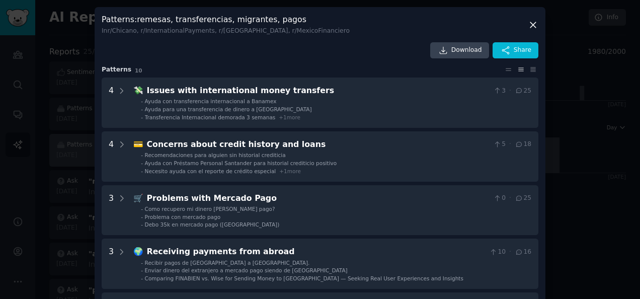 This screenshot has height=299, width=640. Describe the element at coordinates (460, 50) in the screenshot. I see `a: Download` at that location.